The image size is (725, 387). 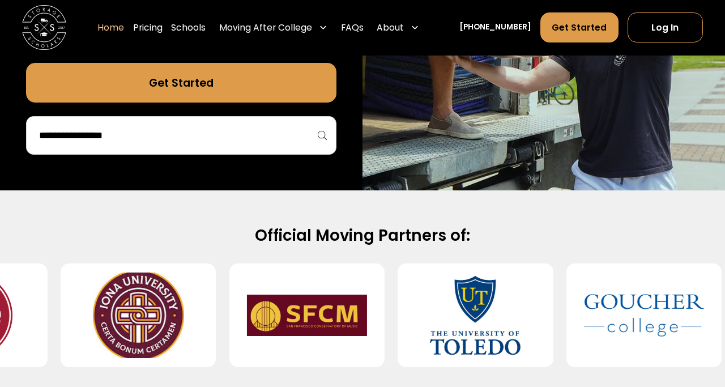 I want to click on img: Iona University, so click(x=138, y=315).